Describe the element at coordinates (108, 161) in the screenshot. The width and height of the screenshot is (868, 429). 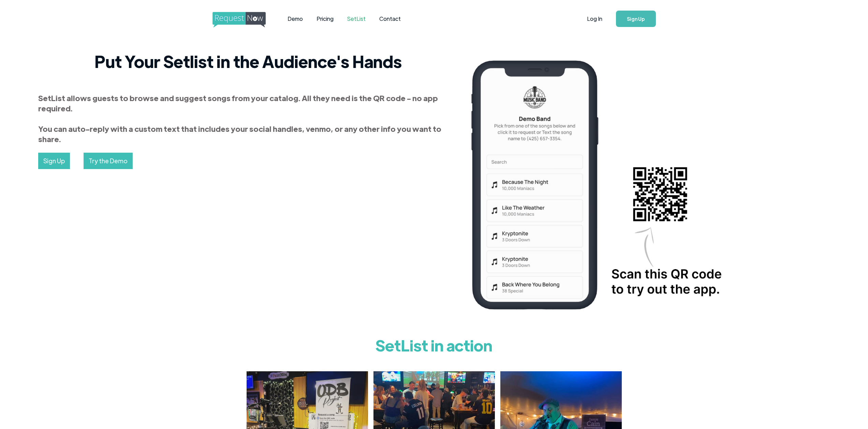
I see `a: Try the Demo` at that location.